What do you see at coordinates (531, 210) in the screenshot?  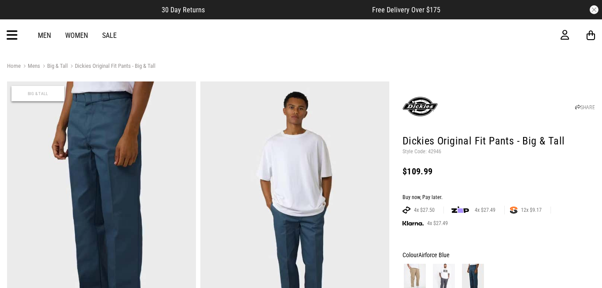 I see `span: 12x $9.17` at bounding box center [531, 210].